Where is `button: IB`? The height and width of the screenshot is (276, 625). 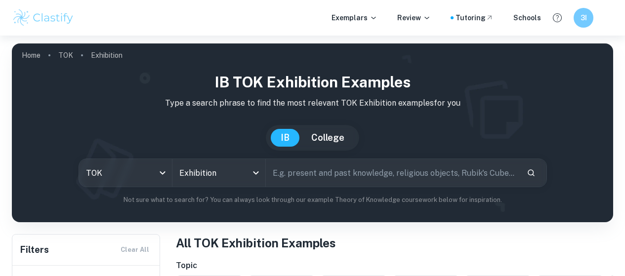
button: IB is located at coordinates (285, 138).